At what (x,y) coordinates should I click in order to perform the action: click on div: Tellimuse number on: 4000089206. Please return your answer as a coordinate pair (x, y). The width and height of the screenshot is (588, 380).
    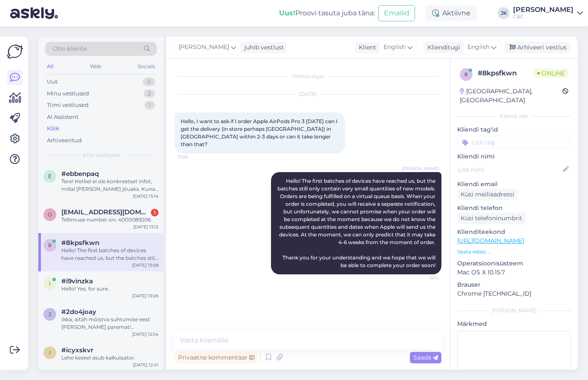
    Looking at the image, I should click on (110, 220).